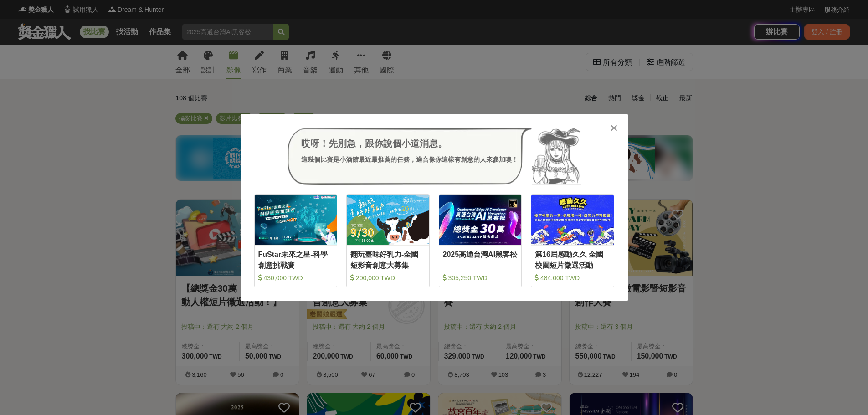 This screenshot has width=868, height=415. What do you see at coordinates (296, 278) in the screenshot?
I see `div: 430,000 TWD` at bounding box center [296, 278].